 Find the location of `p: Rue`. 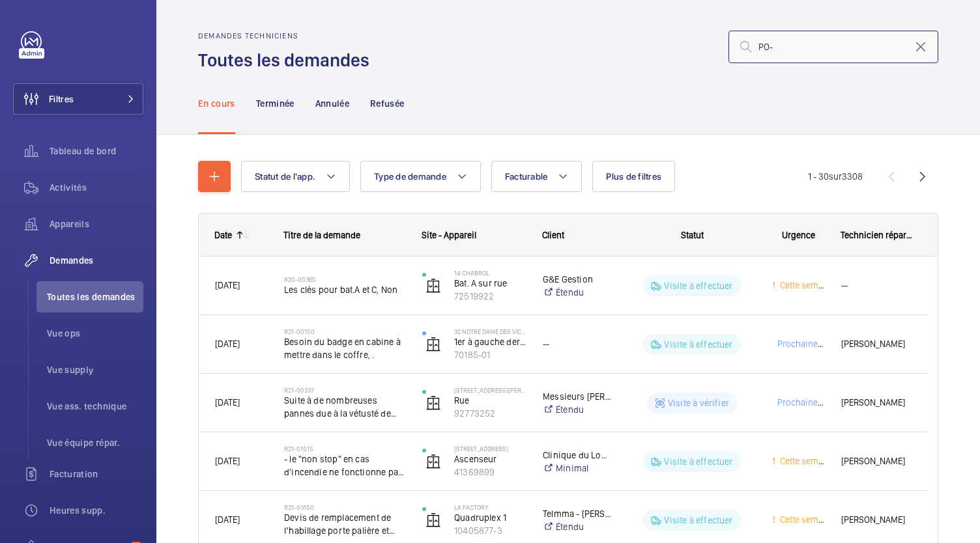

p: Rue is located at coordinates (490, 400).